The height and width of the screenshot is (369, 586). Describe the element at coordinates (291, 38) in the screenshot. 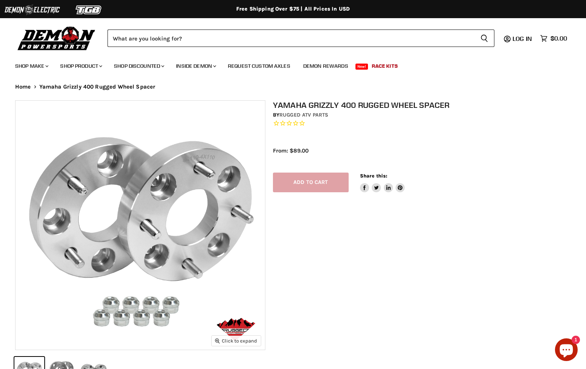

I see `input: Search` at that location.